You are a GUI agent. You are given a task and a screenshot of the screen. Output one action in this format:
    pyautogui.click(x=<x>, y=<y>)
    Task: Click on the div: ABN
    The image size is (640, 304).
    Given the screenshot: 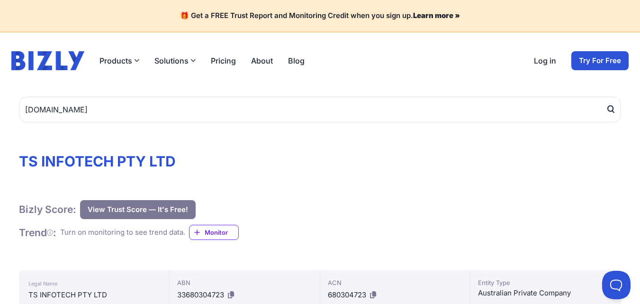 What is the action you would take?
    pyautogui.click(x=245, y=283)
    